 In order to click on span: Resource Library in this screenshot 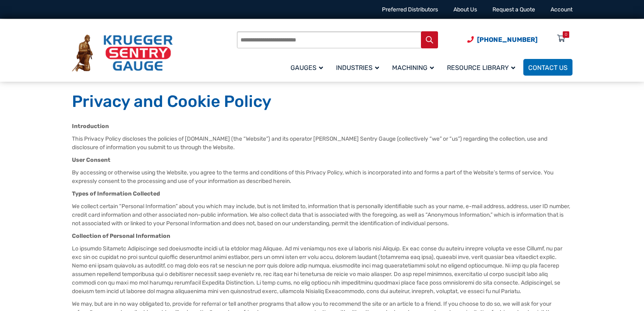, I will do `click(481, 67)`.